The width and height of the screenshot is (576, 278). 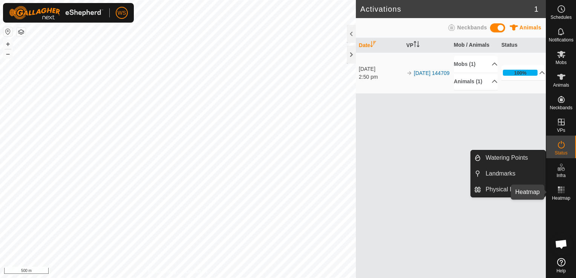 I want to click on p-accordion-header: Mobs (1), so click(x=475, y=64).